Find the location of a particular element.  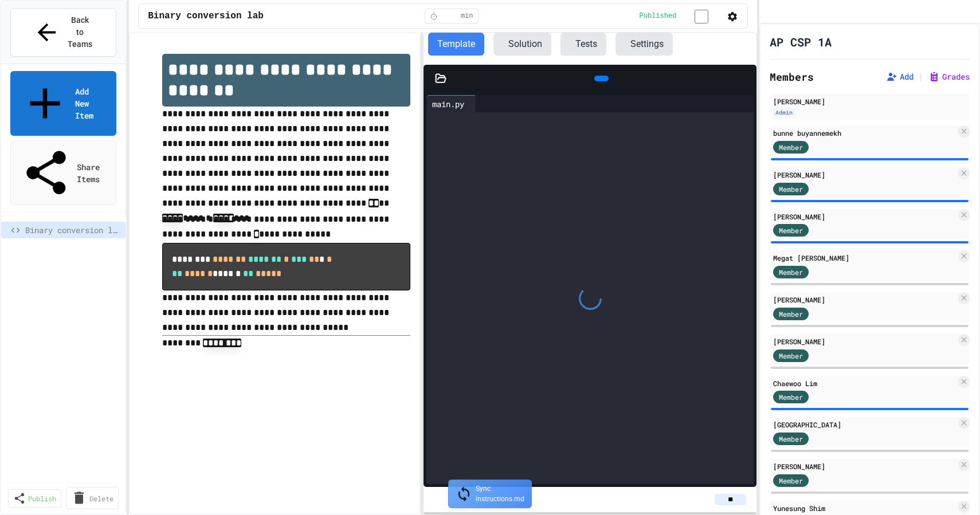

div: Sync instructions.md is located at coordinates (490, 494).